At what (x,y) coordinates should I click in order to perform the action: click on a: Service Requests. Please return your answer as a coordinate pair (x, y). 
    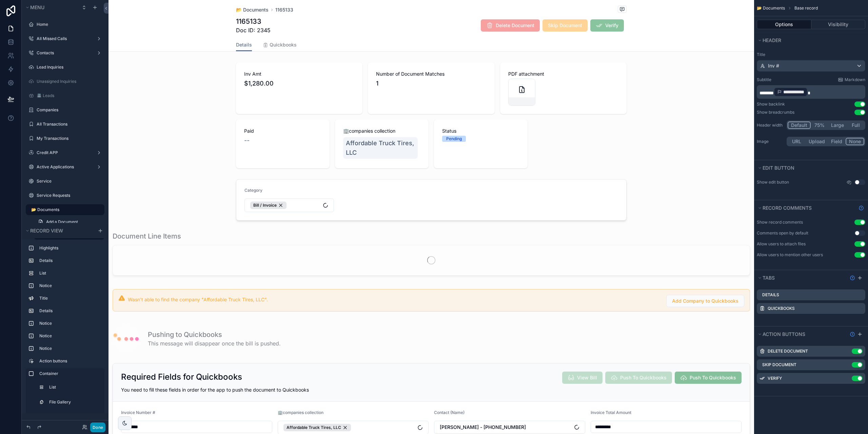
    Looking at the image, I should click on (69, 195).